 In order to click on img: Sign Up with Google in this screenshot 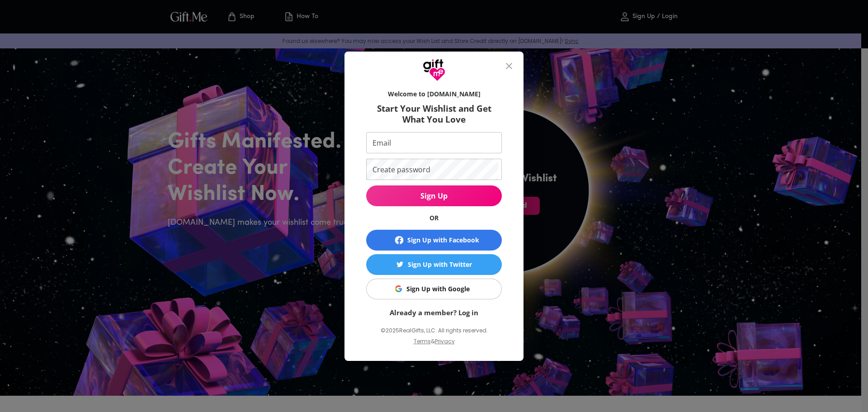, I will do `click(398, 288)`.